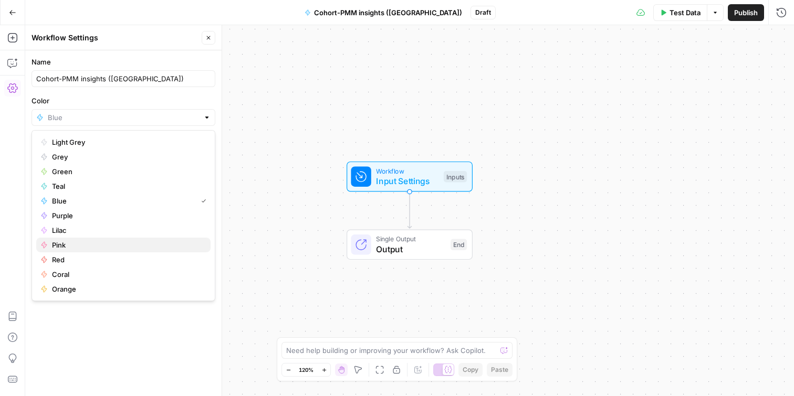 The width and height of the screenshot is (794, 396). I want to click on span: Paste, so click(499, 370).